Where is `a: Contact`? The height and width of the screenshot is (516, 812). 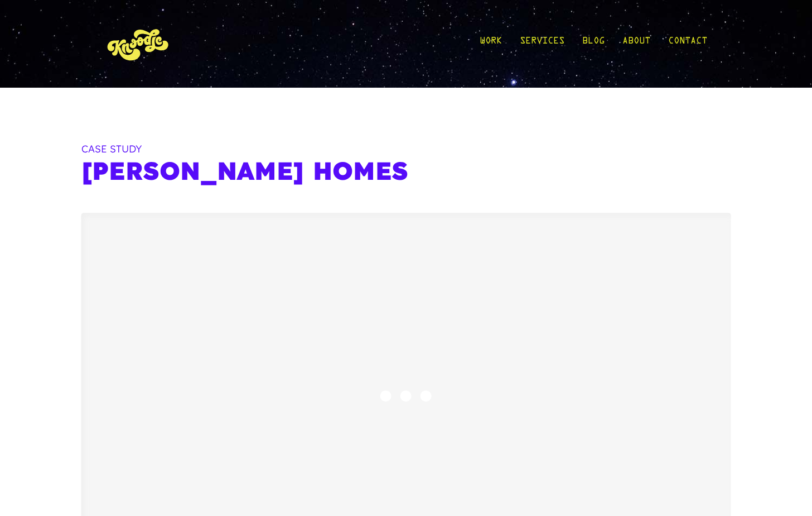
a: Contact is located at coordinates (688, 44).